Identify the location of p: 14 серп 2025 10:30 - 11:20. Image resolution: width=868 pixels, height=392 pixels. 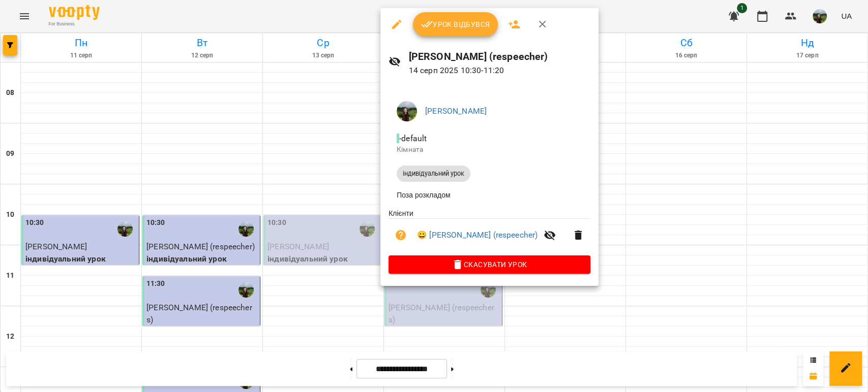
(499, 71).